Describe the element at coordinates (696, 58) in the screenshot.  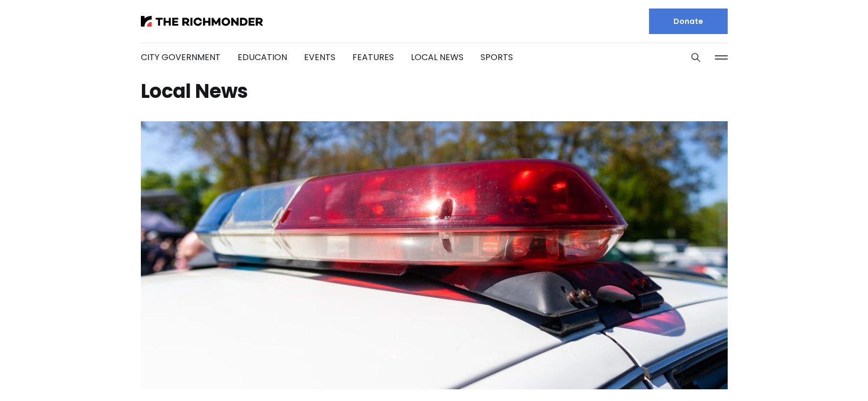
I see `button: Search this site` at that location.